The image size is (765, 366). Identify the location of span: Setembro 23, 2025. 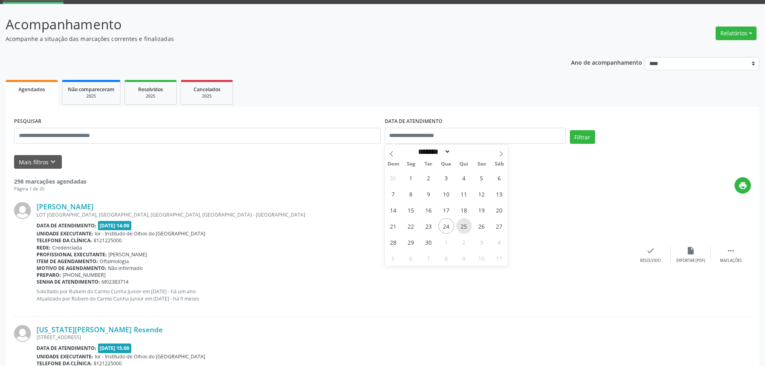
(429, 226).